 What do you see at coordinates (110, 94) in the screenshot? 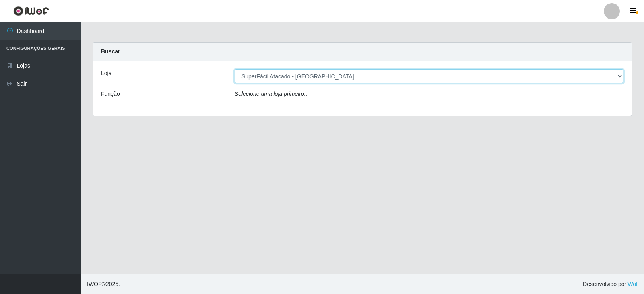
I see `label: Função` at bounding box center [110, 94].